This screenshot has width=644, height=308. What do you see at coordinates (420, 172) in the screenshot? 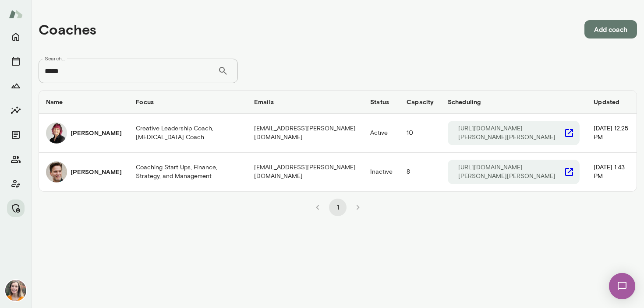
I see `td: 8` at bounding box center [420, 172].